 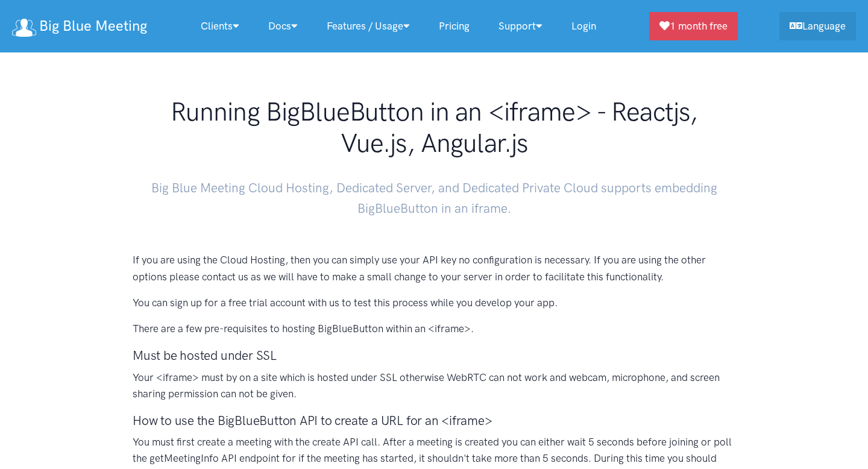 I want to click on a: Big Blue Meeting, so click(x=79, y=26).